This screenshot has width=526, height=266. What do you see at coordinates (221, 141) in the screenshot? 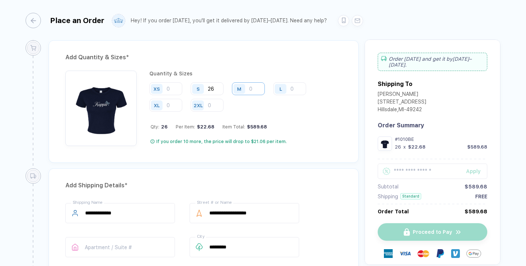
I see `div: If you order 10 more, the price will drop to $21.06 per item.` at bounding box center [221, 141].